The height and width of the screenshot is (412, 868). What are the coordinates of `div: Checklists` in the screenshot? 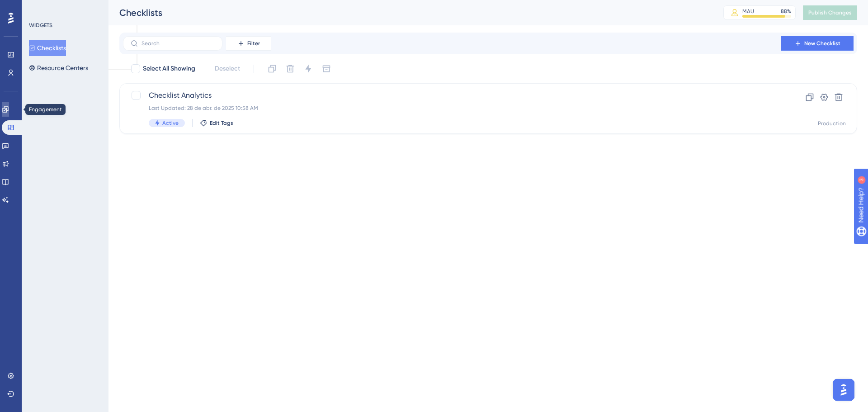 It's located at (410, 13).